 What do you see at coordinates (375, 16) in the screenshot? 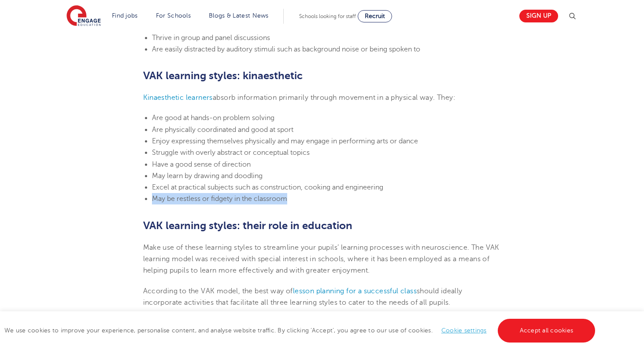
I see `span: Recruit` at bounding box center [375, 16].